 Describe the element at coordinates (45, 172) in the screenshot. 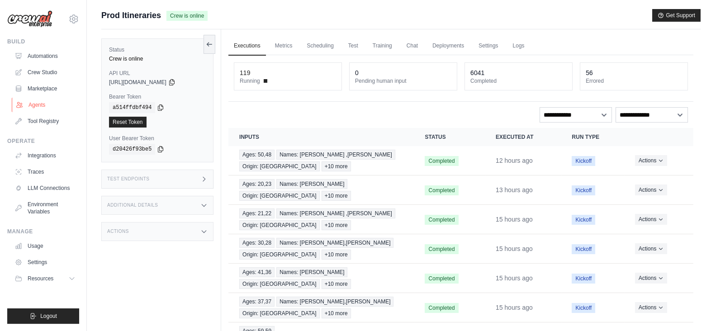

I see `a: Traces` at that location.